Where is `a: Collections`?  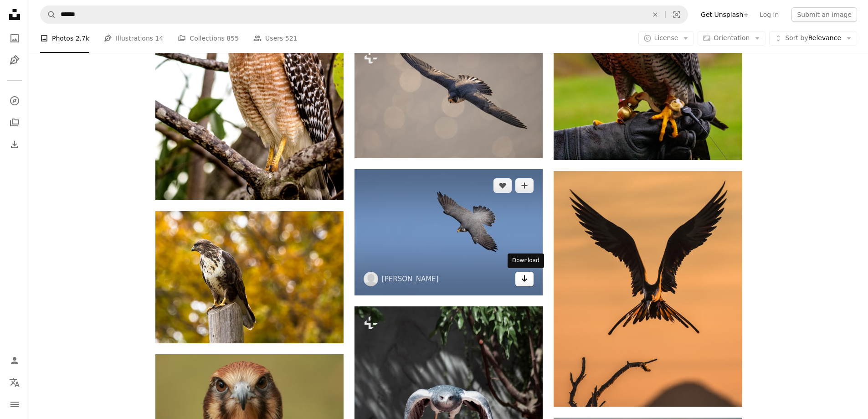 a: Collections is located at coordinates (15, 123).